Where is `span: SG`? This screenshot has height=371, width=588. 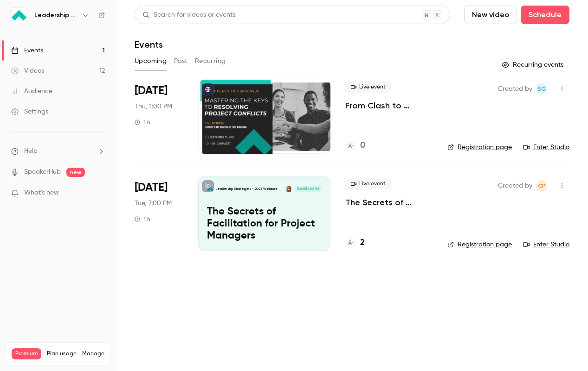 span: SG is located at coordinates (542, 89).